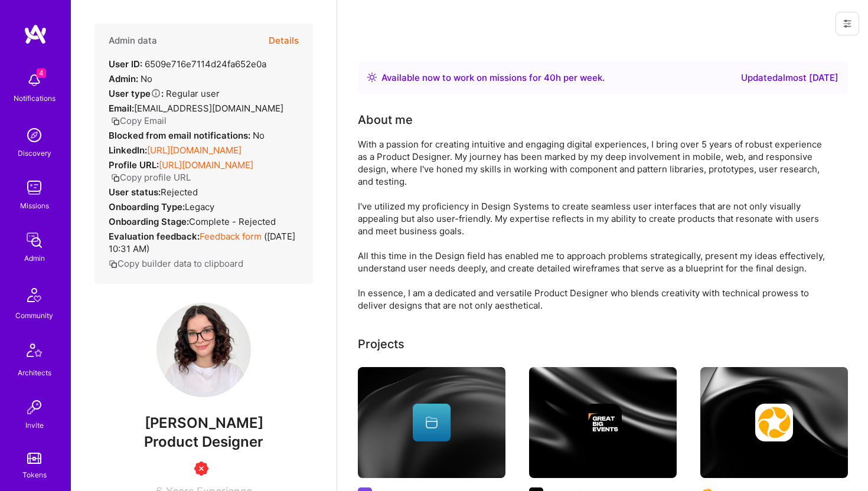  What do you see at coordinates (135, 192) in the screenshot?
I see `strong: User status:` at bounding box center [135, 192].